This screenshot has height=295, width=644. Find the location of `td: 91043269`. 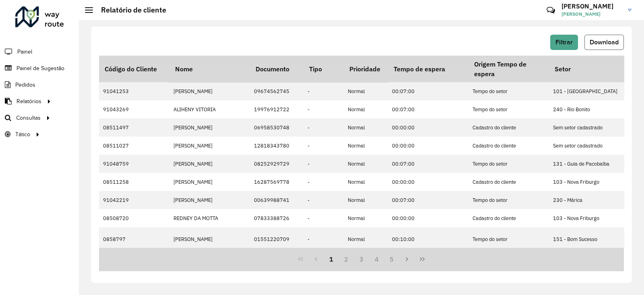

td: 91043269 is located at coordinates (134, 109).